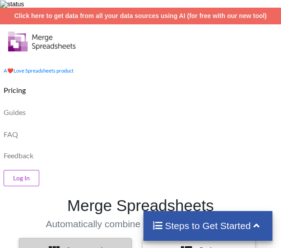 The image size is (281, 248). Describe the element at coordinates (19, 156) in the screenshot. I see `span: Feedback` at that location.